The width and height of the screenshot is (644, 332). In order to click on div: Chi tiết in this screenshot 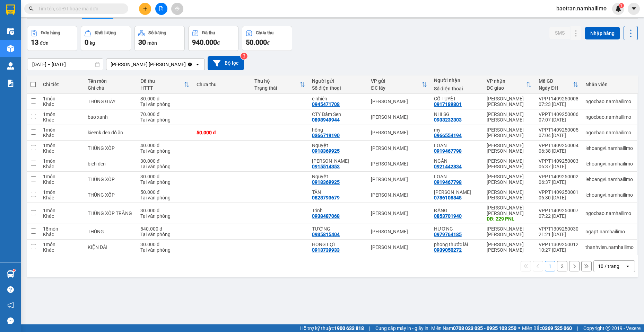, I will do `click(62, 84)`.